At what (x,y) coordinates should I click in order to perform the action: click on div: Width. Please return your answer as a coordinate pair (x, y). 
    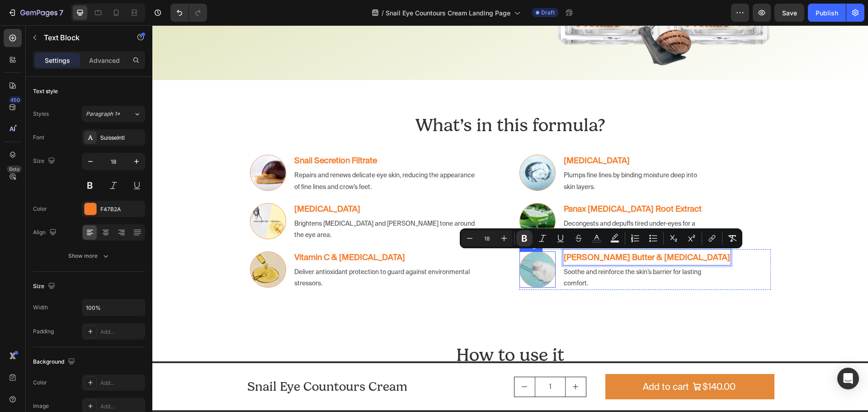
    Looking at the image, I should click on (40, 308).